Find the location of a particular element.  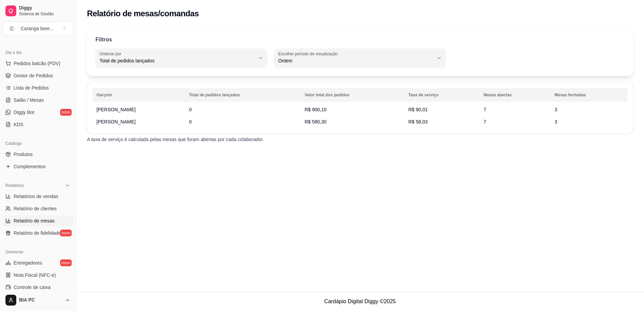

a: DiggySistema de Gestão is located at coordinates (38, 11).